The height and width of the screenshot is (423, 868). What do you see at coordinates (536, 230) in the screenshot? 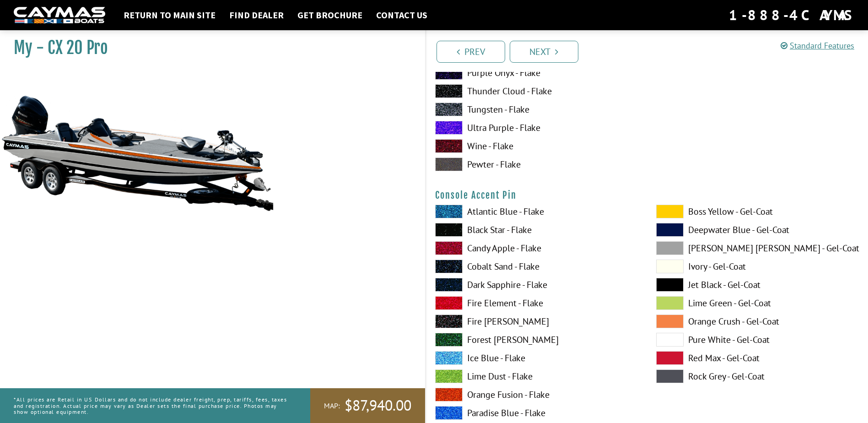
I see `label: Black Star - Flake` at bounding box center [536, 230].